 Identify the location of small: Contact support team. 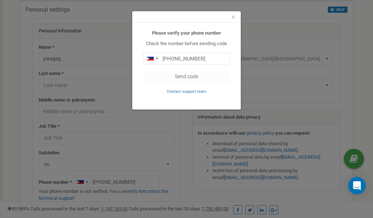
(186, 91).